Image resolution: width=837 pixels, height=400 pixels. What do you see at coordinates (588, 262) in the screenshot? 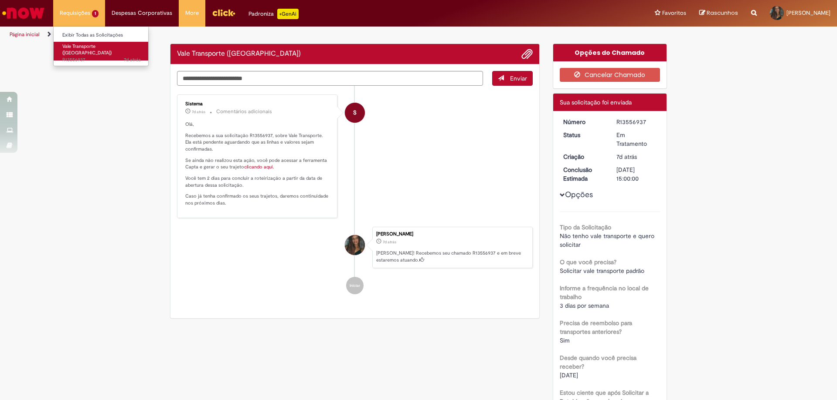
I see `b: O que você precisa?` at bounding box center [588, 262].